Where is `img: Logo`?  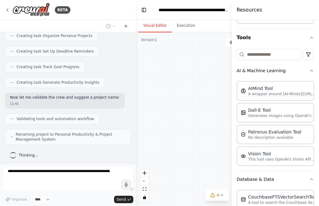 img: Logo is located at coordinates (31, 10).